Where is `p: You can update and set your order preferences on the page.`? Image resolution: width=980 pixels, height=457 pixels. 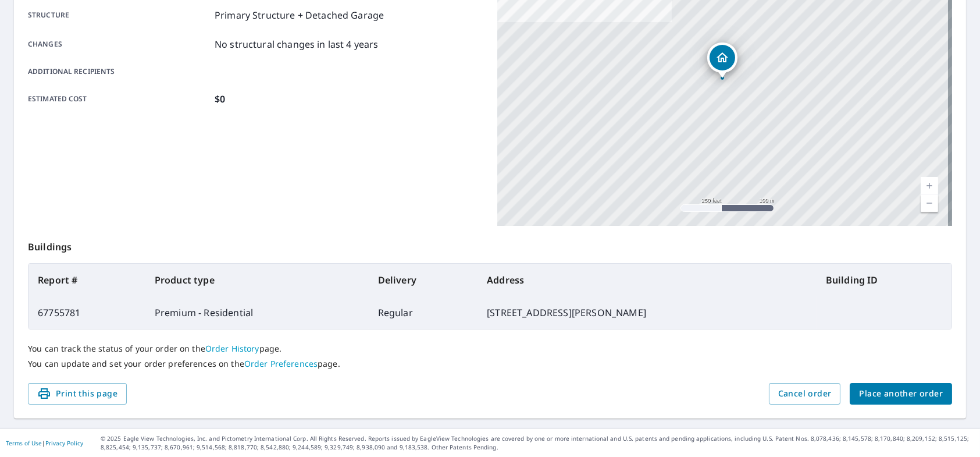 p: You can update and set your order preferences on the page. is located at coordinates (490, 364).